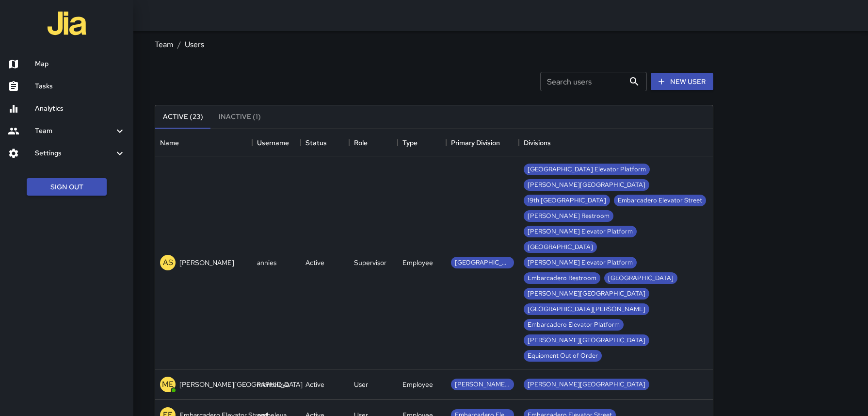 Image resolution: width=868 pixels, height=416 pixels. I want to click on h6: Analytics, so click(80, 109).